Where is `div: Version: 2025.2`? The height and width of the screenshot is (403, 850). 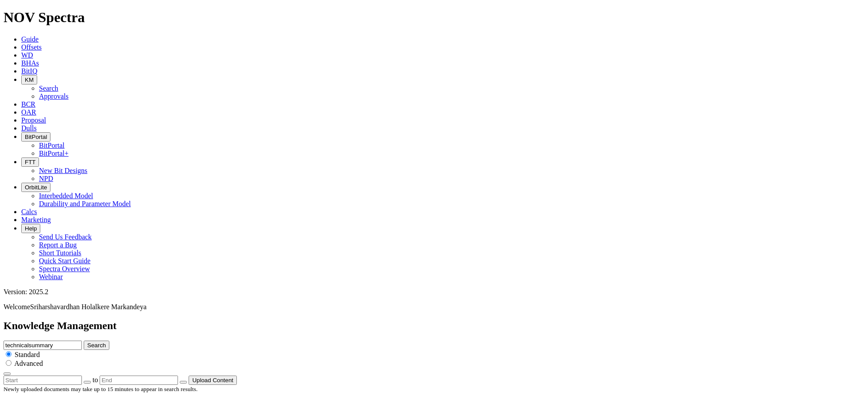
div: Version: 2025.2 is located at coordinates (425, 292).